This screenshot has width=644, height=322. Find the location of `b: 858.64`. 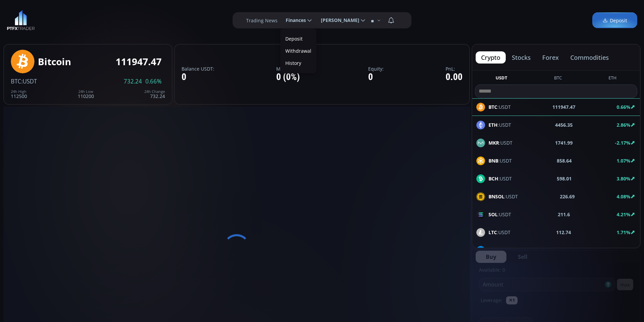

b: 858.64 is located at coordinates (564, 160).